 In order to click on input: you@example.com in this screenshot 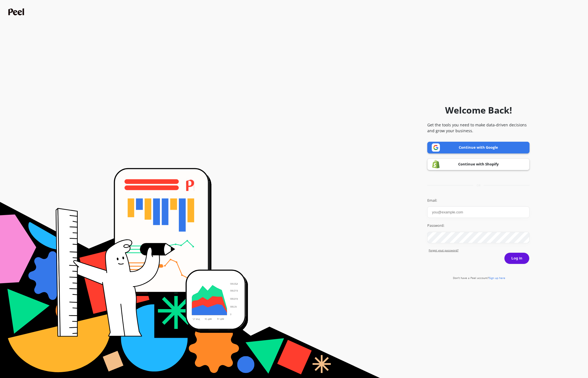, I will do `click(478, 212)`.